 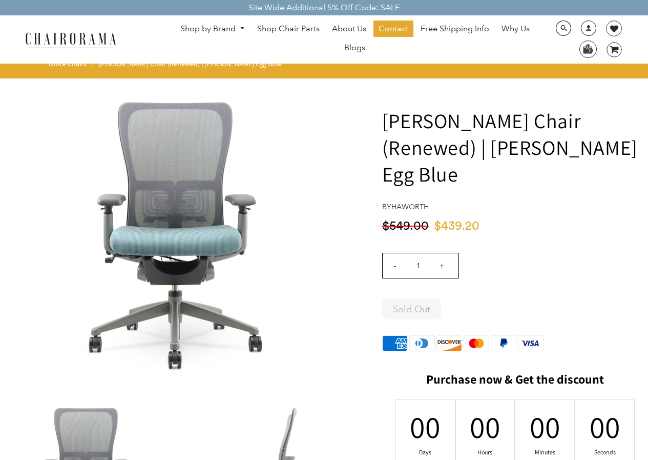 I want to click on a: Blogs, so click(x=355, y=48).